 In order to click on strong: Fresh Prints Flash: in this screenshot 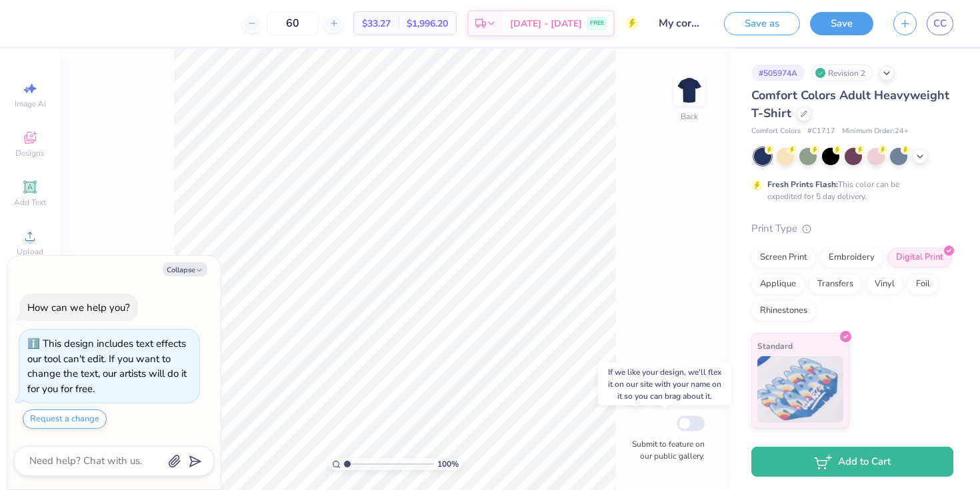, I will do `click(803, 185)`.